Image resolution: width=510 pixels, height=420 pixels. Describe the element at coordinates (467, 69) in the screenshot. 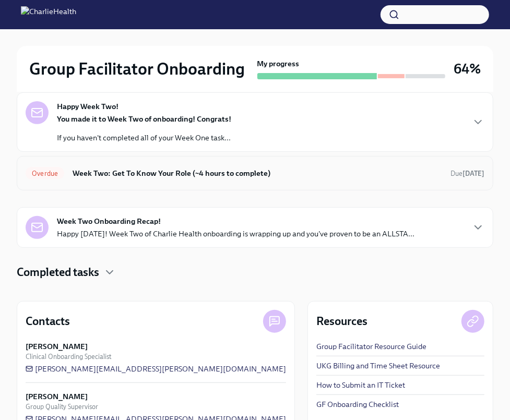

I see `h3: 64%` at that location.